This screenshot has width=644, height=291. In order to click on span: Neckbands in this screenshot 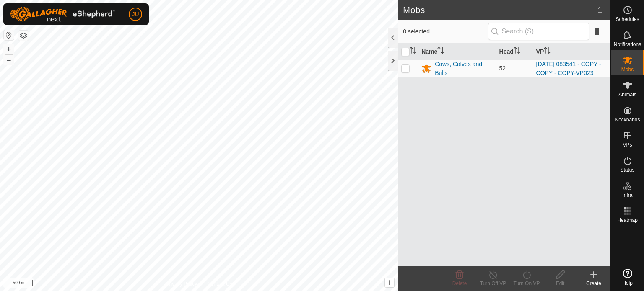, I will do `click(627, 120)`.